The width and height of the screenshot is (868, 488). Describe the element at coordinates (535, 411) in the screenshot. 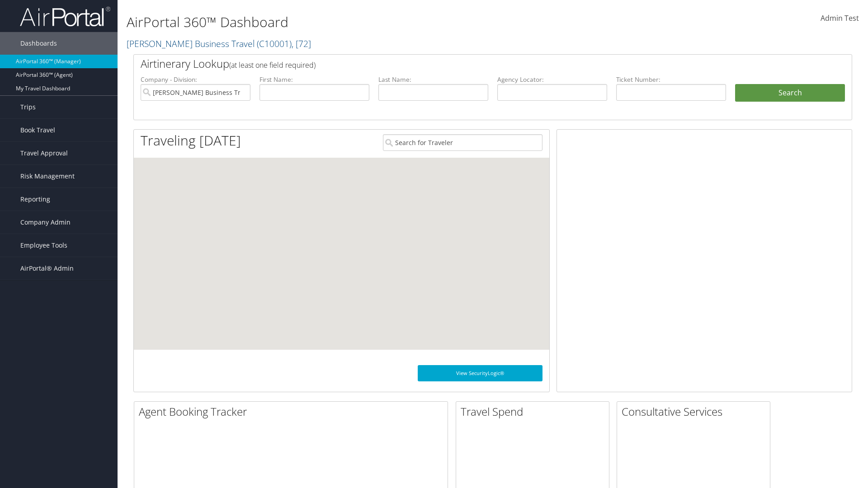

I see `h2: Travel Spend` at that location.